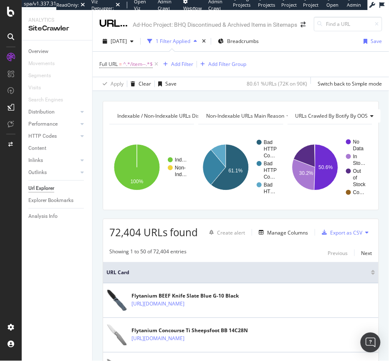  Describe the element at coordinates (57, 148) in the screenshot. I see `a: Content` at that location.